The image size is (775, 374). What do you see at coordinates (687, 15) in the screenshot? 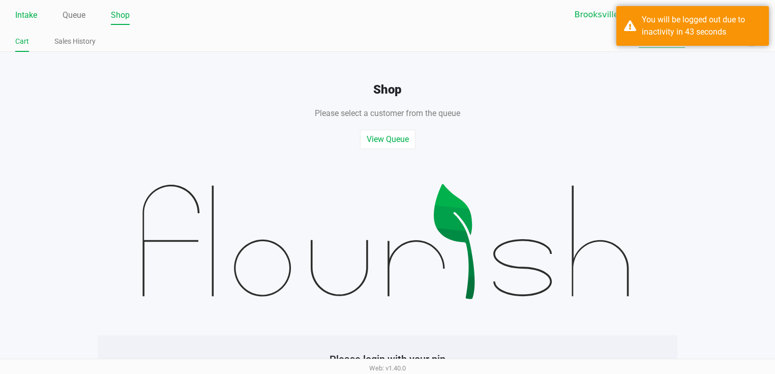
I see `button: Select` at bounding box center [687, 15].